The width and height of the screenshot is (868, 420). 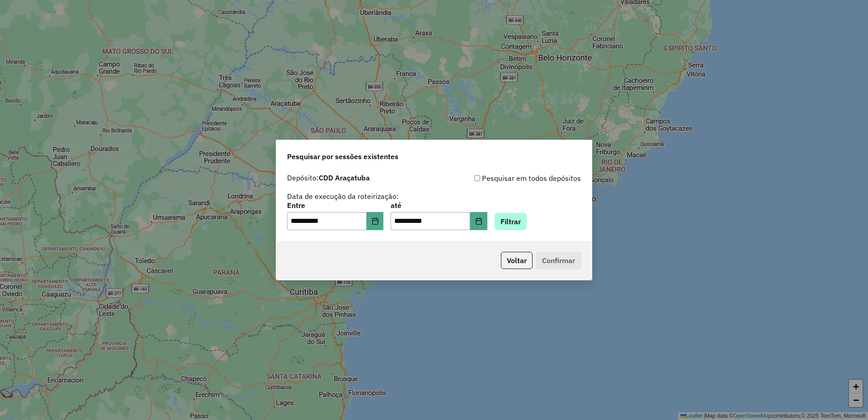 I want to click on label: Depósito:, so click(x=328, y=178).